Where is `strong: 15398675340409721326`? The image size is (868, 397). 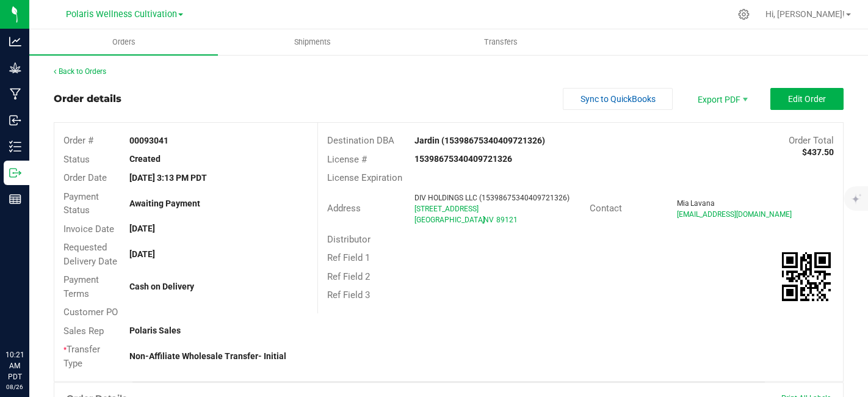 strong: 15398675340409721326 is located at coordinates (463, 159).